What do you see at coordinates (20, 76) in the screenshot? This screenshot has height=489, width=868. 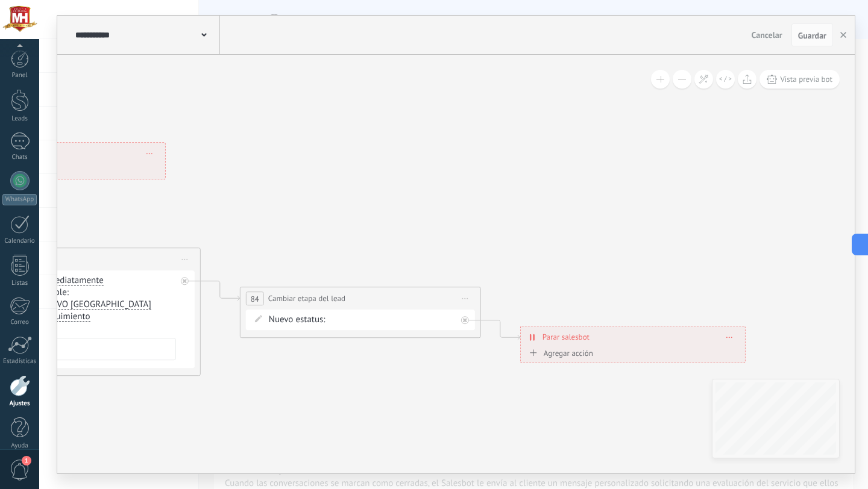 I see `div: Panel` at bounding box center [20, 76].